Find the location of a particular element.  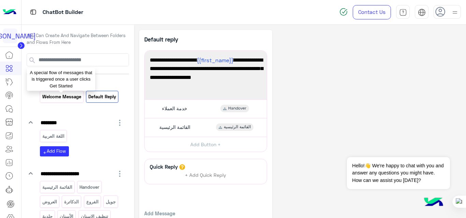

p: اللغة العربية is located at coordinates (53, 136).